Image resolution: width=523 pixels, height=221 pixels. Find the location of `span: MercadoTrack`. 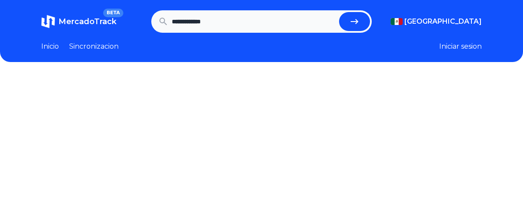

span: MercadoTrack is located at coordinates (87, 22).